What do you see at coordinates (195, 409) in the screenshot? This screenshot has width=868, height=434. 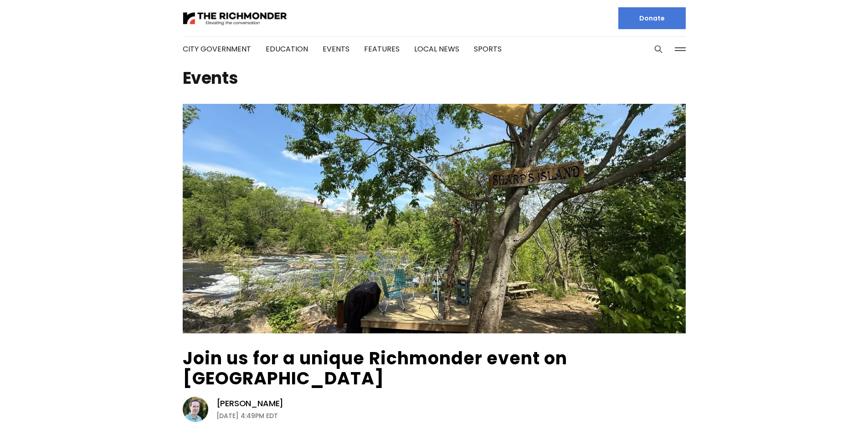 I see `img: Michael Phillips` at bounding box center [195, 409].